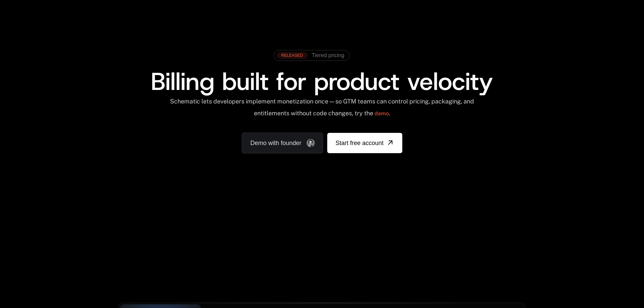 The width and height of the screenshot is (644, 308). Describe the element at coordinates (310, 56) in the screenshot. I see `a: [object Object],[object Object]` at that location.